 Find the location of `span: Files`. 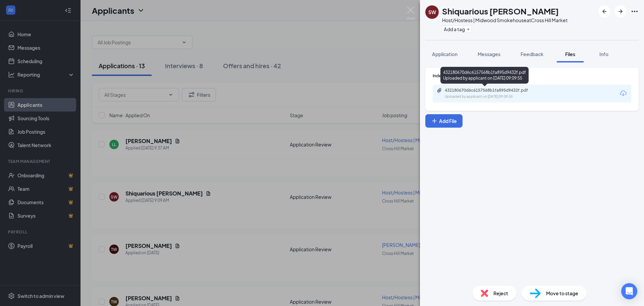

span: Files is located at coordinates (570, 54).